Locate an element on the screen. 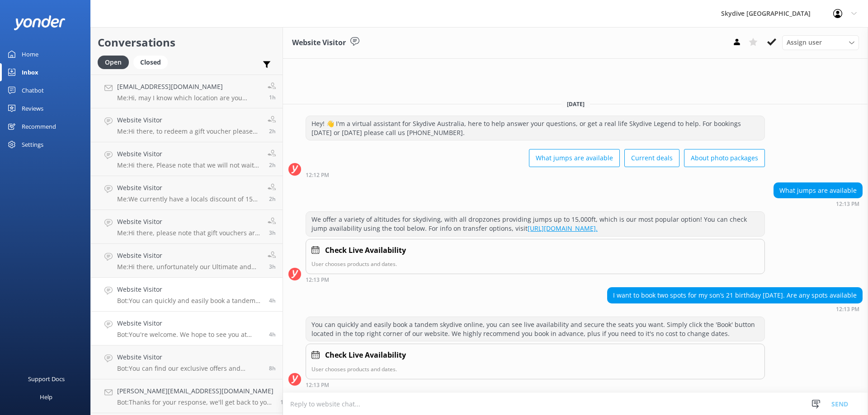  h3: Website Visitor is located at coordinates (318, 43).